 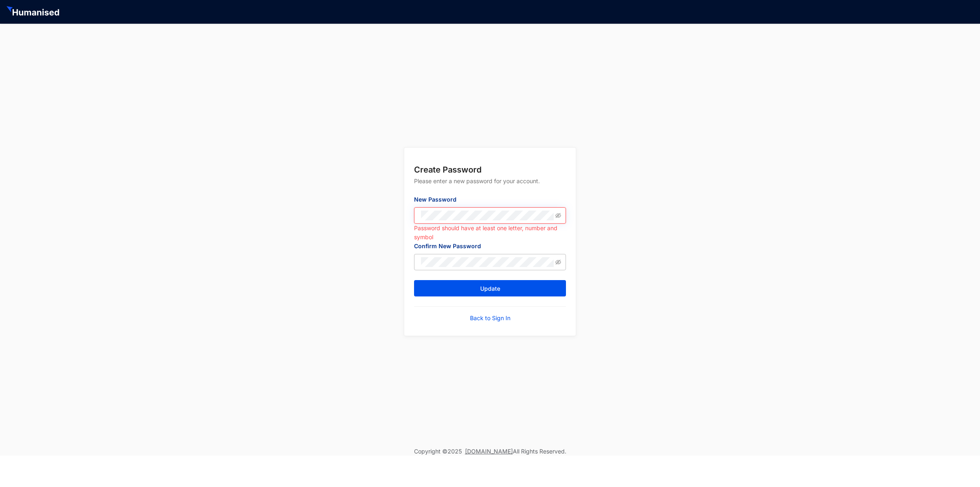 What do you see at coordinates (490, 452) in the screenshot?
I see `p: Copyright © 2025 All Rights Reserved.` at bounding box center [490, 452].